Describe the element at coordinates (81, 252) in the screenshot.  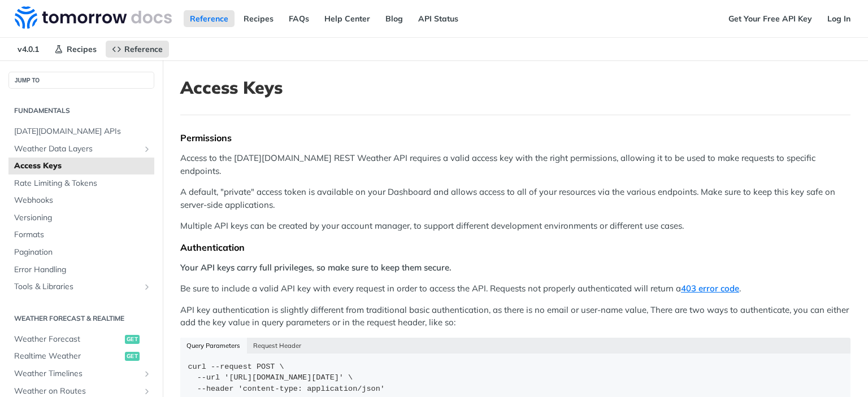
I see `a: Pagination` at that location.